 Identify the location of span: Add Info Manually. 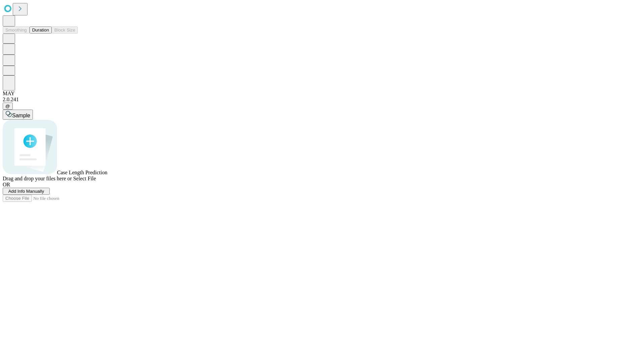
(26, 191).